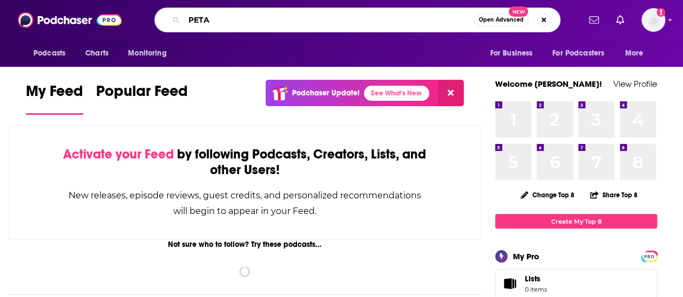  What do you see at coordinates (649, 256) in the screenshot?
I see `a: PRO` at bounding box center [649, 256].